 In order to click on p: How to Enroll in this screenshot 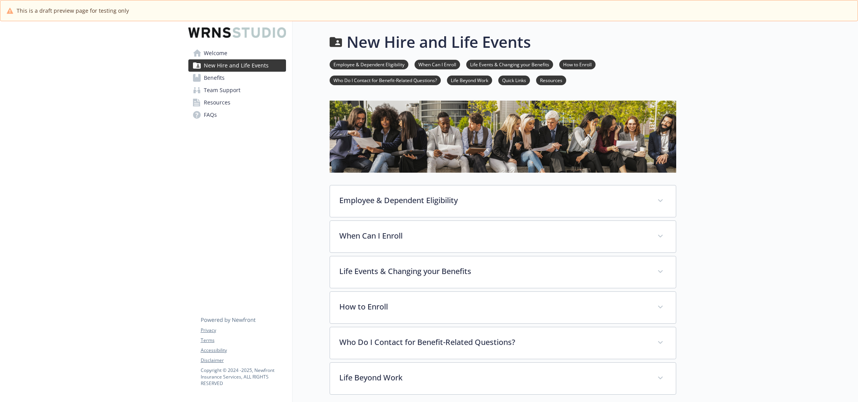, I will do `click(493, 307)`.